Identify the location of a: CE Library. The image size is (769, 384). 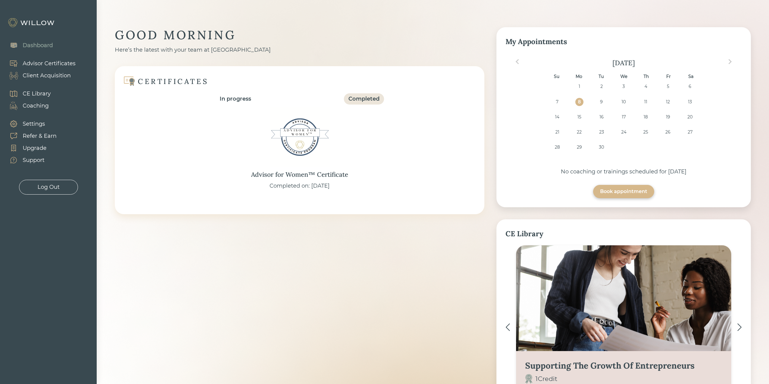
(27, 94).